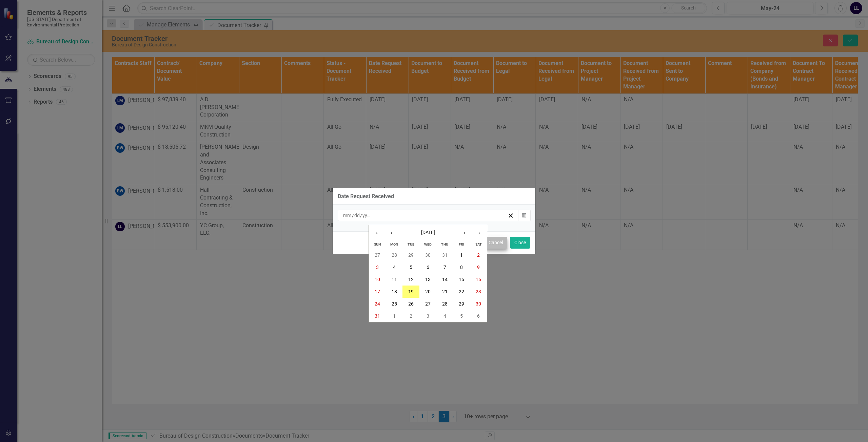  Describe the element at coordinates (428, 304) in the screenshot. I see `button: August 27, 2025` at that location.